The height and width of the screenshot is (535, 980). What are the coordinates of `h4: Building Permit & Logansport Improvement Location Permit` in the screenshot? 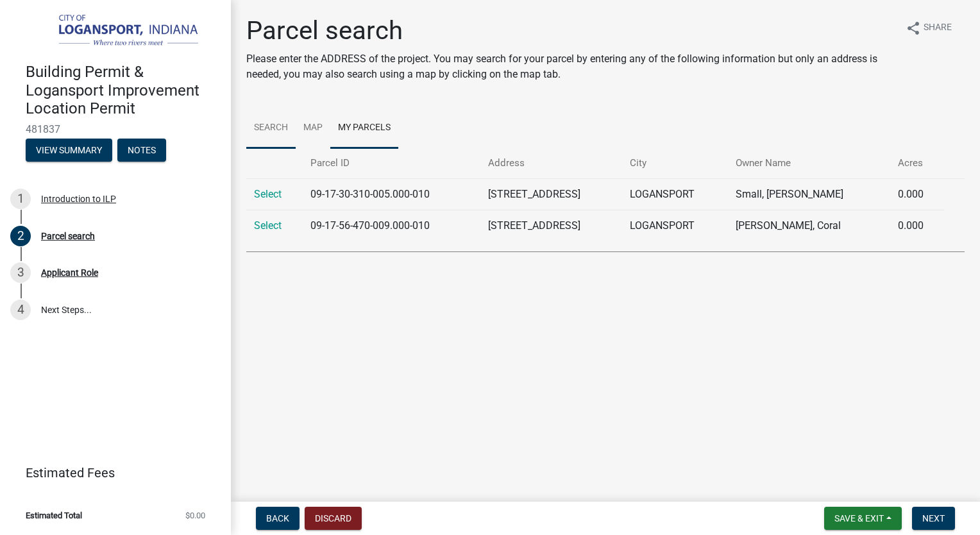 It's located at (124, 91).